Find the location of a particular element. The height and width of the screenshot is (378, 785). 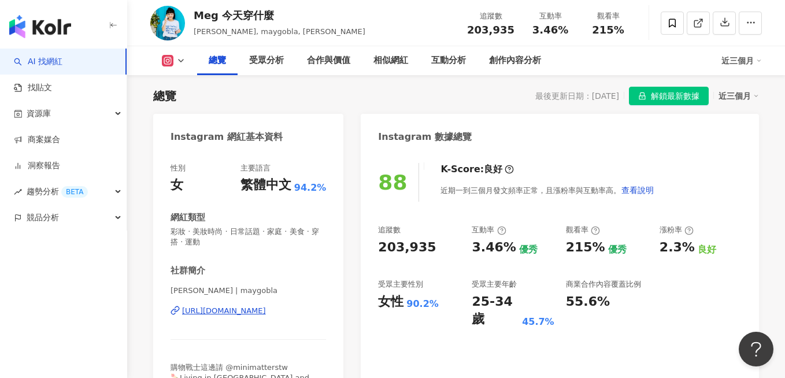

div: 203,935 is located at coordinates (407, 247).